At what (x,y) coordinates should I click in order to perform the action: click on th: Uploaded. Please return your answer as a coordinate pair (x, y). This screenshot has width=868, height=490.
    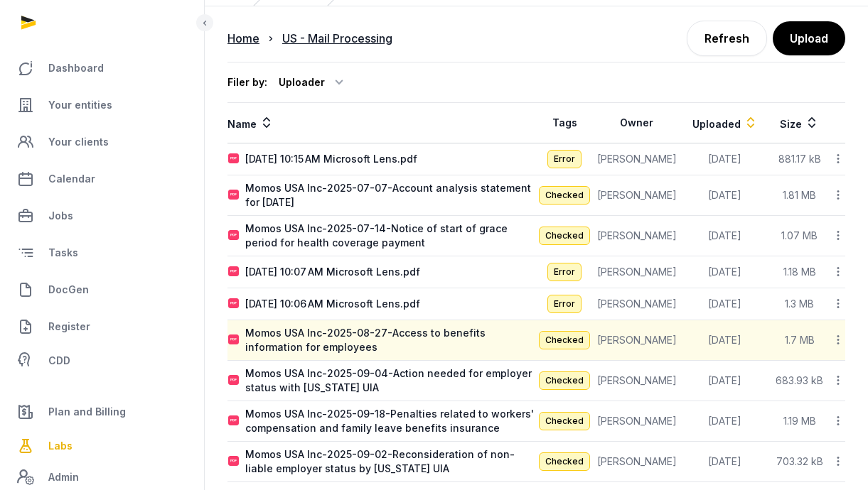
    Looking at the image, I should click on (725, 123).